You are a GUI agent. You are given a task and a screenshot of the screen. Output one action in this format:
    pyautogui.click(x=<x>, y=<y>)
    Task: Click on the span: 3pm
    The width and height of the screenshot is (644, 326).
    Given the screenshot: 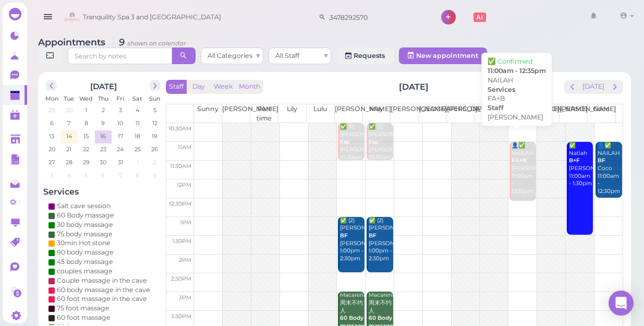 What is the action you would take?
    pyautogui.click(x=185, y=298)
    